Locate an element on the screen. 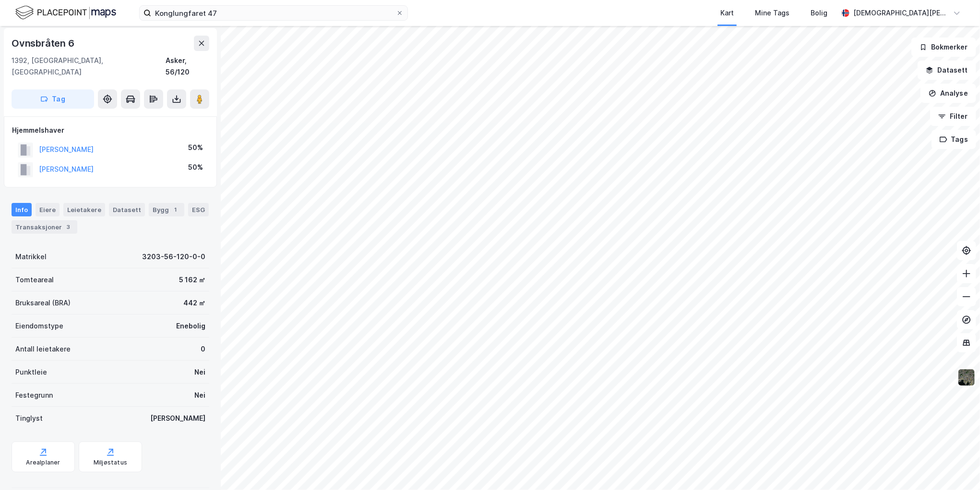  div: Info is located at coordinates (22, 210).